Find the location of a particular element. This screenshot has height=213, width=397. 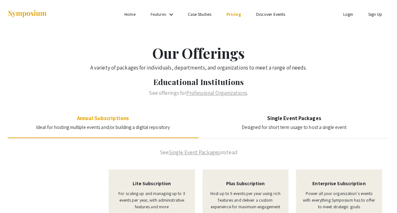

h4: Annual Subscriptions is located at coordinates (103, 118).